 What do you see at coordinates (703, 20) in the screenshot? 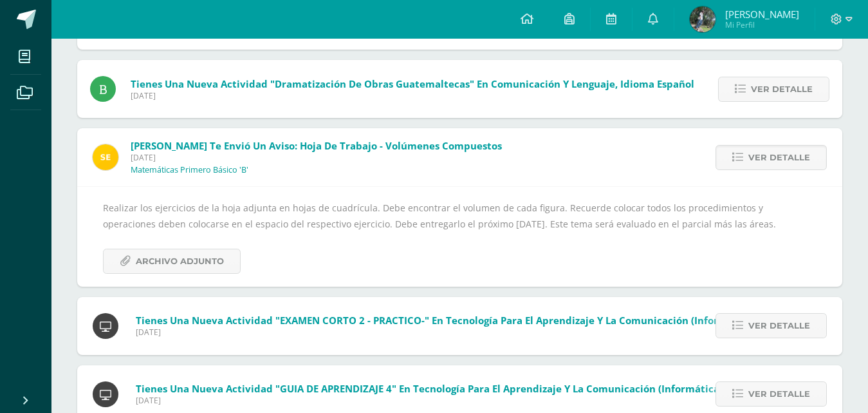
I see `img: a774d1109ffb169f0f0f34262d076cf3.png` at bounding box center [703, 20].